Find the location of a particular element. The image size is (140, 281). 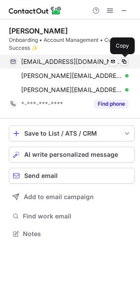

img: ContactOut v5.3.10 is located at coordinates (35, 11).